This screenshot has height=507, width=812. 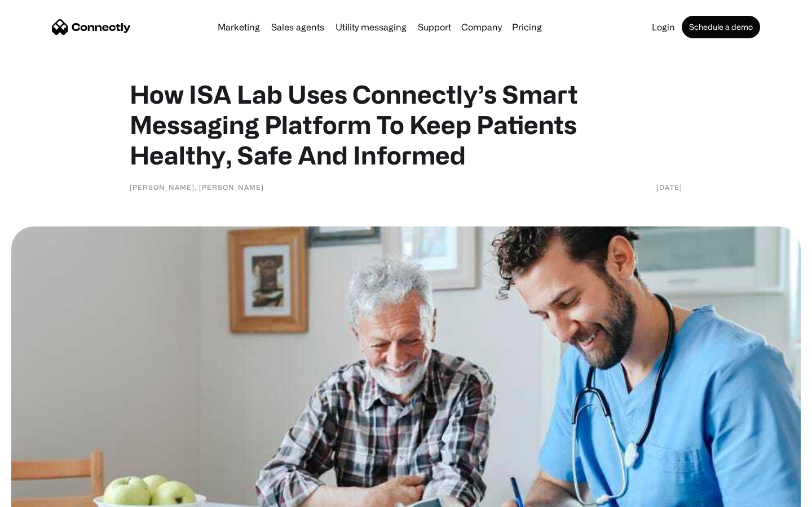 I want to click on div: Company, so click(x=482, y=27).